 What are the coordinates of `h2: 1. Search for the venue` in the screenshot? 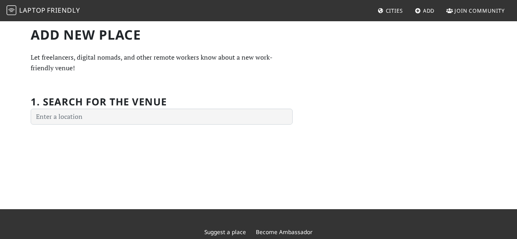 It's located at (99, 102).